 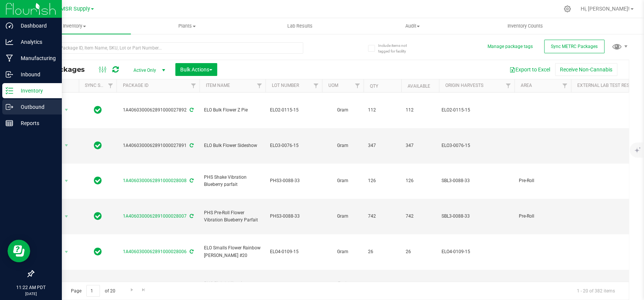 I want to click on a: Audit, so click(x=412, y=26).